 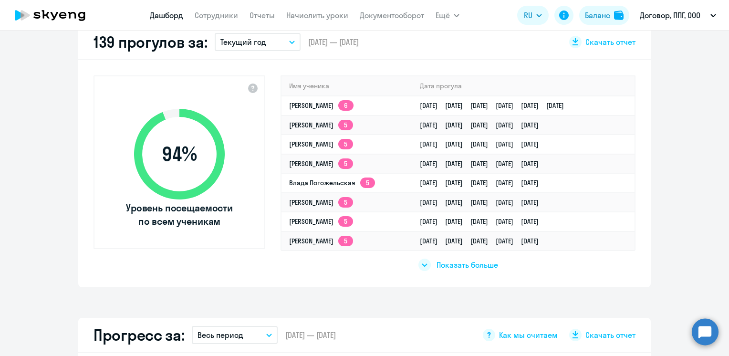 What do you see at coordinates (221, 335) in the screenshot?
I see `p: Весь период` at bounding box center [221, 335].